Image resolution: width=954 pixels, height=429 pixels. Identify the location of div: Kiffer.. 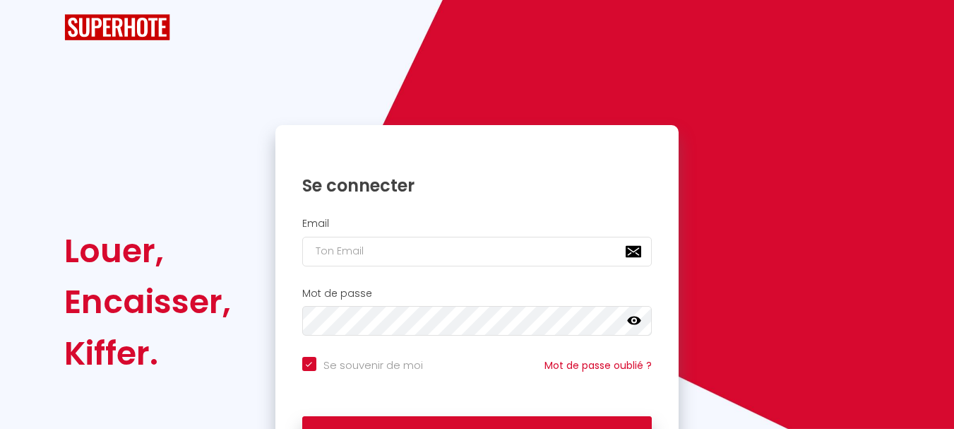
(148, 353).